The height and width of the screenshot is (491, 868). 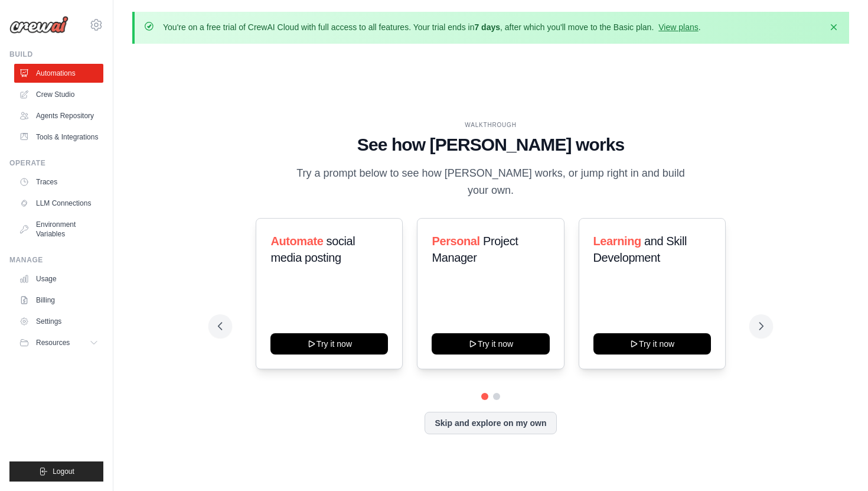 I want to click on button: Logout, so click(x=56, y=471).